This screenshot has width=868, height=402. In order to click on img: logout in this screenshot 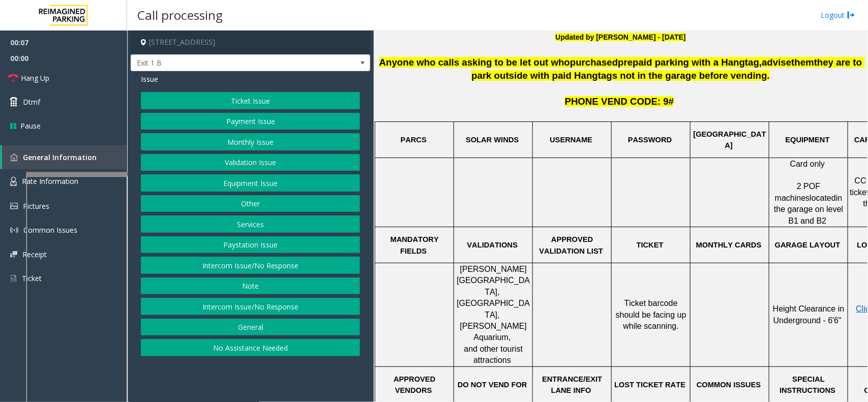, I will do `click(851, 15)`.